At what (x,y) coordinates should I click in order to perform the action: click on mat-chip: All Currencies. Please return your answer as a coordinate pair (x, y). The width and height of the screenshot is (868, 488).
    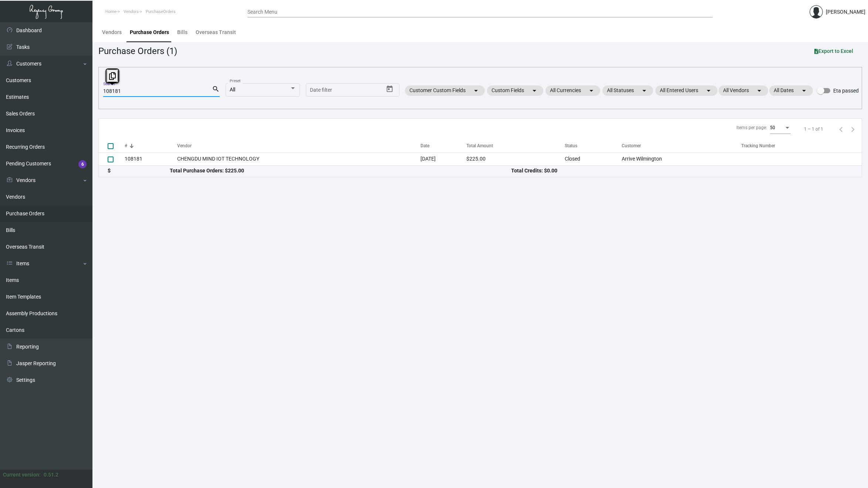
    Looking at the image, I should click on (573, 91).